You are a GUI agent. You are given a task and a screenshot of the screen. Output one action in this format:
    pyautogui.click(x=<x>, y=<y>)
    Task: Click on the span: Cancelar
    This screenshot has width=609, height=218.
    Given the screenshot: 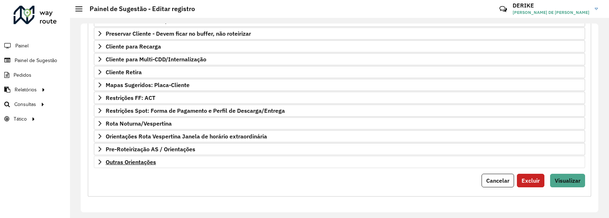 What is the action you would take?
    pyautogui.click(x=498, y=181)
    